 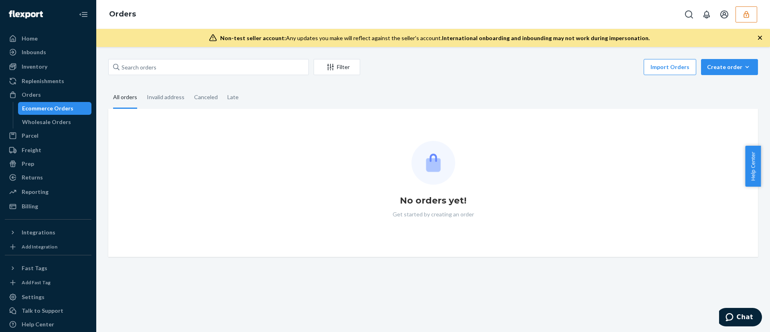 I want to click on a: Replenishments, so click(x=48, y=81).